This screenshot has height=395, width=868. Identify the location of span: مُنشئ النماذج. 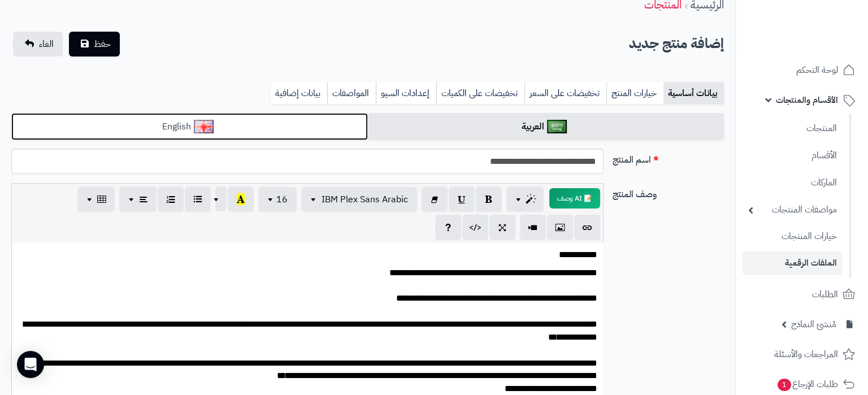
(813, 324).